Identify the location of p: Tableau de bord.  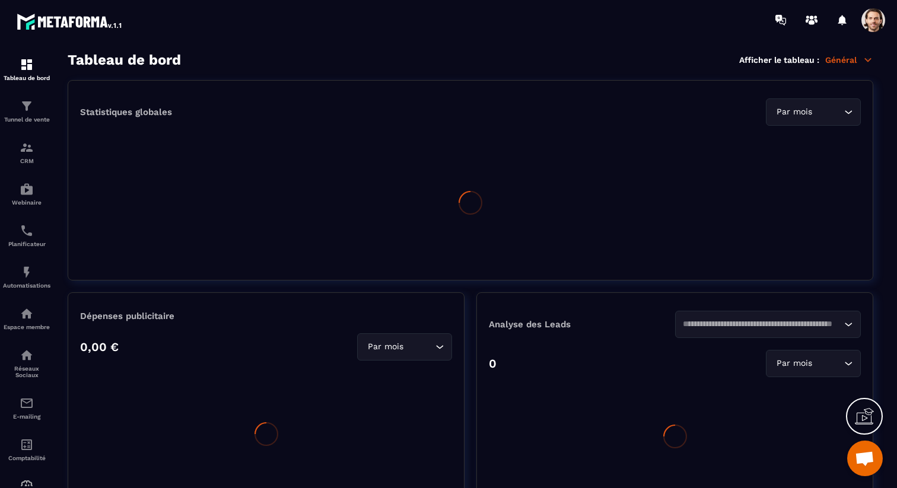
(27, 78).